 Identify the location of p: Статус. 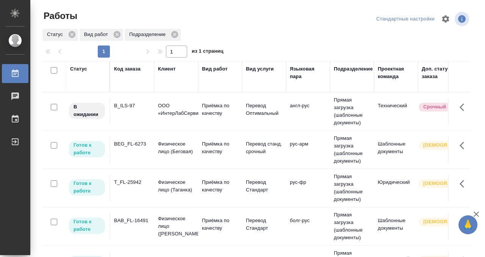
(56, 34).